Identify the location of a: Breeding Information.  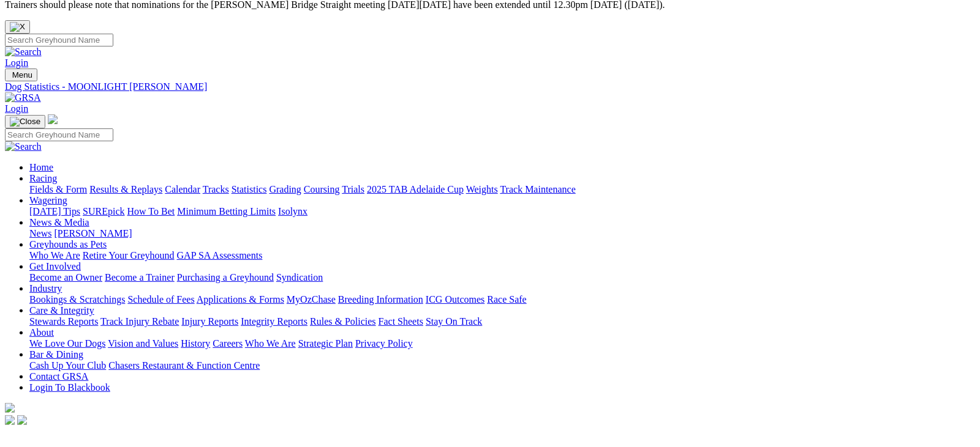
(380, 299).